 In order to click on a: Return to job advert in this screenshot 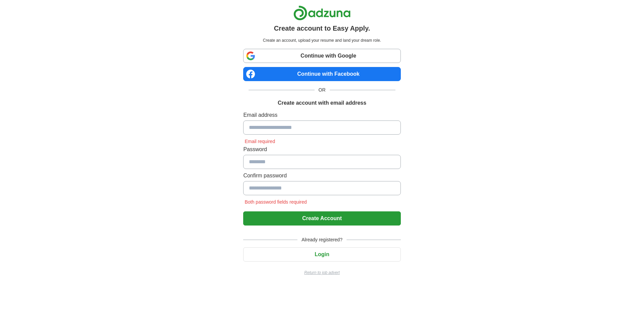, I will do `click(322, 272)`.